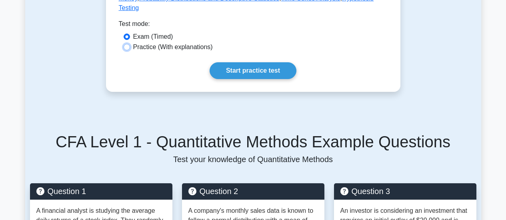  What do you see at coordinates (253, 71) in the screenshot?
I see `a: Start practice test` at bounding box center [253, 71].